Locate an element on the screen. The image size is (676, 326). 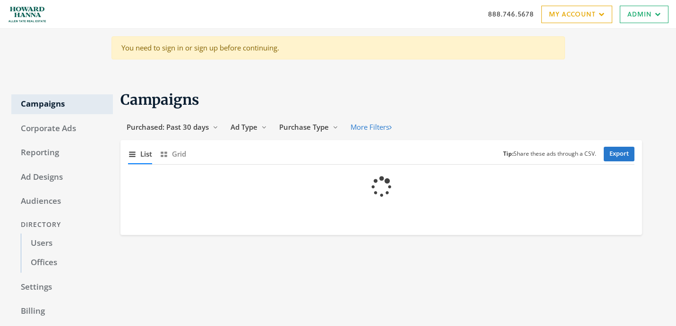
button: Ad Type is located at coordinates (248, 127).